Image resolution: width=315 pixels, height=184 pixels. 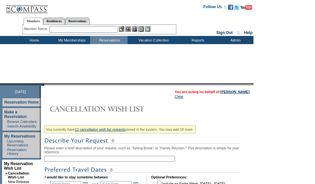 What do you see at coordinates (20, 136) in the screenshot?
I see `a: My Reservations` at bounding box center [20, 136].